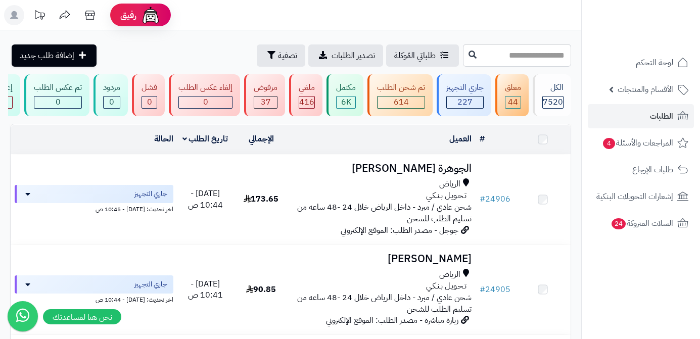  Describe the element at coordinates (460, 139) in the screenshot. I see `a: العميل` at that location.